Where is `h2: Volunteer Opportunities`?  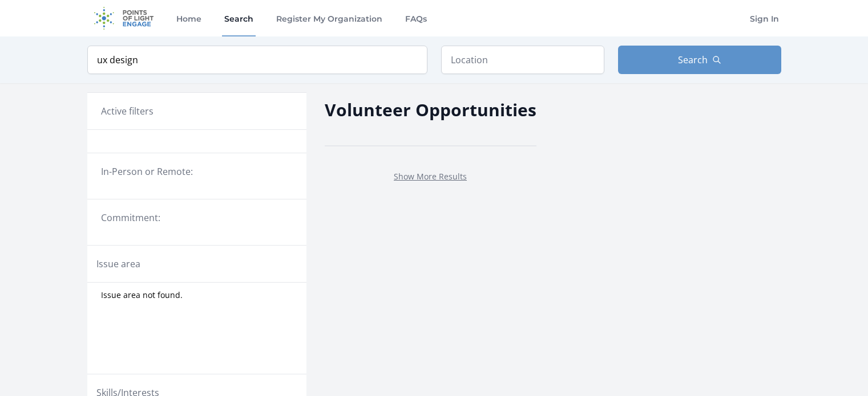
h2: Volunteer Opportunities is located at coordinates (430, 109).